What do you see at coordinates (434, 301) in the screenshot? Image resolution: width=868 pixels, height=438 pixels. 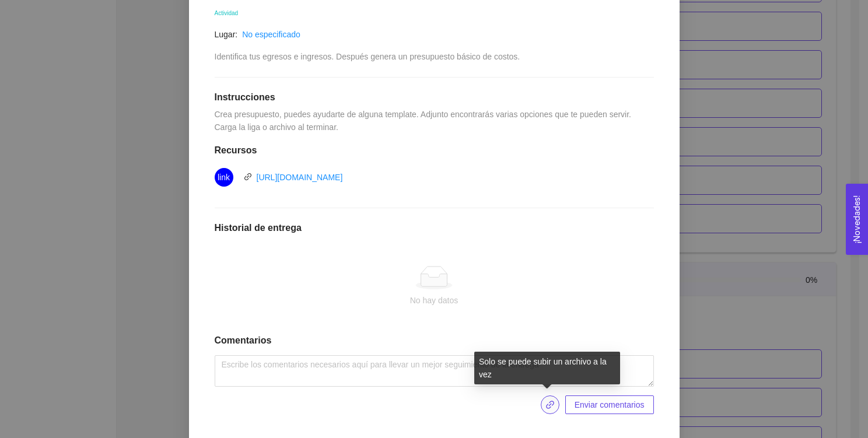 I see `div: No hay datos` at bounding box center [434, 301].